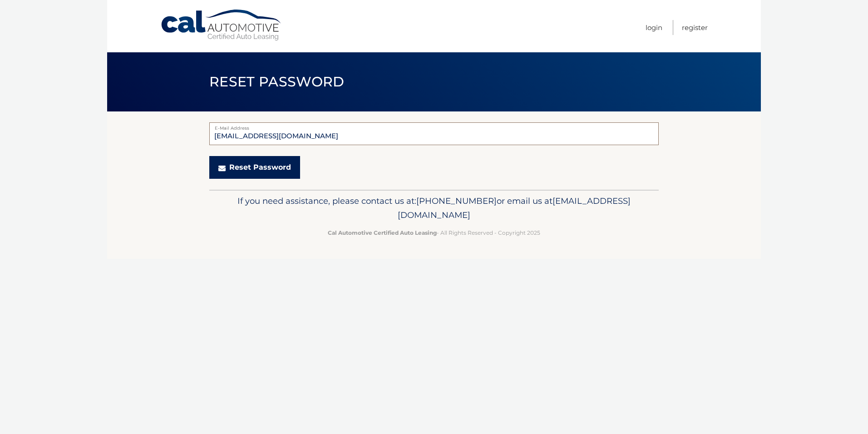  What do you see at coordinates (434, 133) in the screenshot?
I see `input: E-Mail Address` at bounding box center [434, 133].